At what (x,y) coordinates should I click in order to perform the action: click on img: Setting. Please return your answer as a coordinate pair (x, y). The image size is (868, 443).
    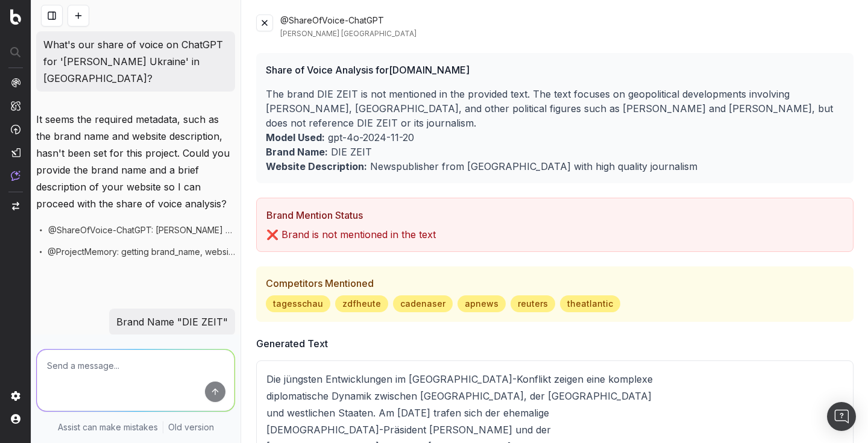
    Looking at the image, I should click on (16, 397).